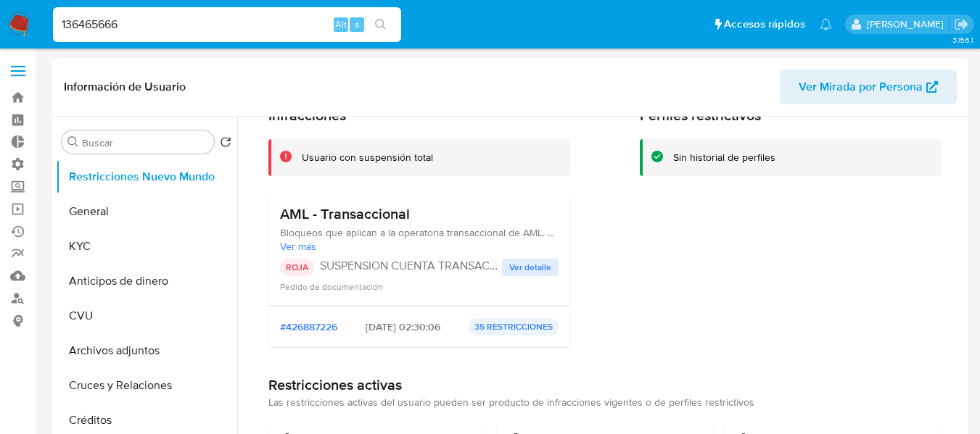 The width and height of the screenshot is (980, 434). I want to click on span: Ver Mirada por Persona, so click(860, 87).